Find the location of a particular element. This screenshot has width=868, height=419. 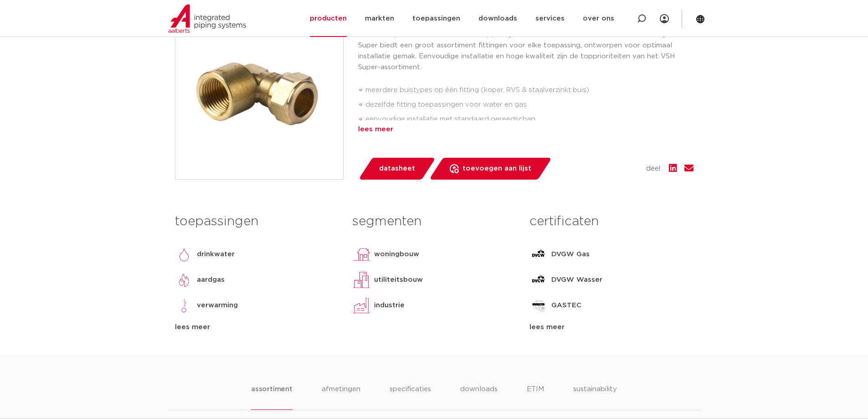

img: Product Image for VSH Super kniekoppeling 90° (knel x binnendraad) is located at coordinates (259, 95).